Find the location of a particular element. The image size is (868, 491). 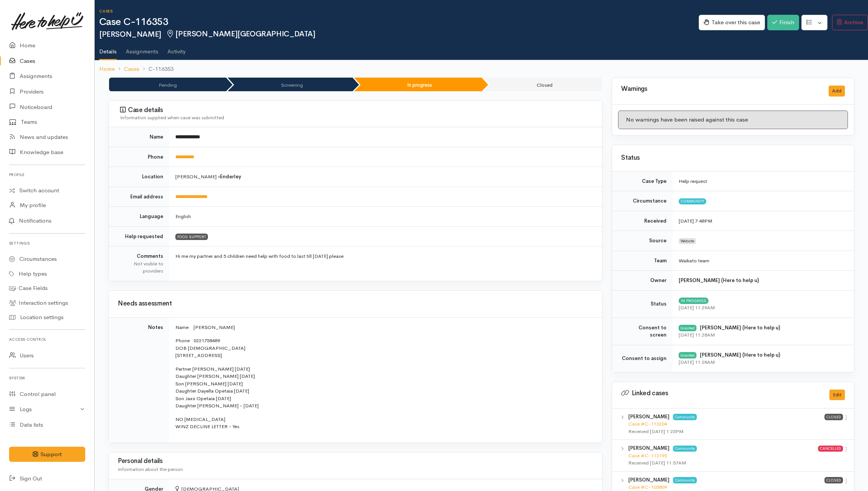

span: In progress is located at coordinates (693, 301).